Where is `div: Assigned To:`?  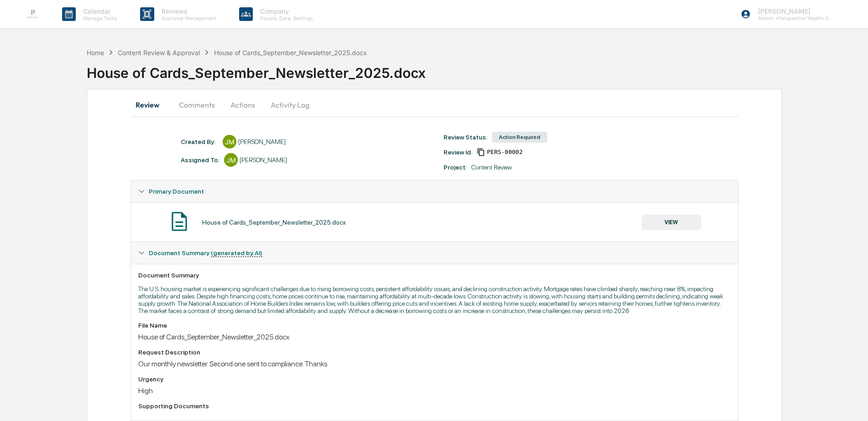 div: Assigned To: is located at coordinates (199, 160).